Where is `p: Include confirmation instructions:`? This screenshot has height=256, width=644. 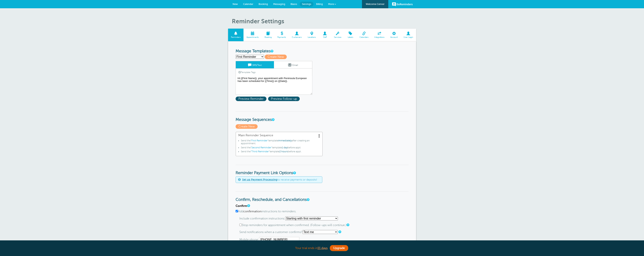
p: Include confirmation instructions: is located at coordinates (324, 218).